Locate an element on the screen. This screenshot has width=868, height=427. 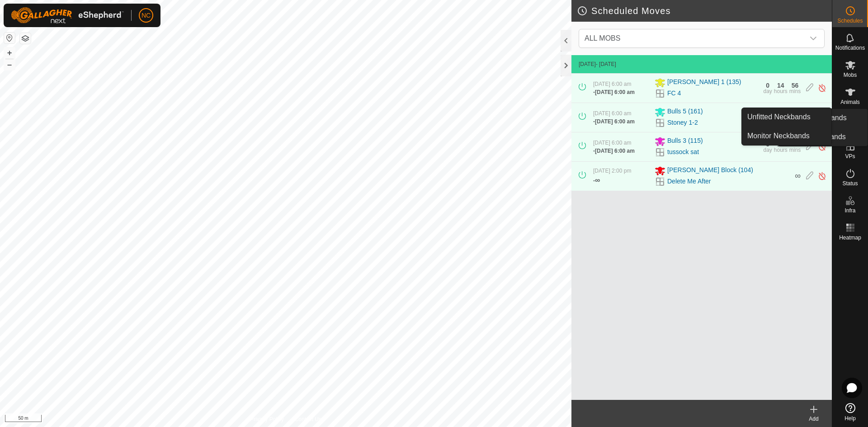
span: Bulls 5 (161) is located at coordinates (685, 112).